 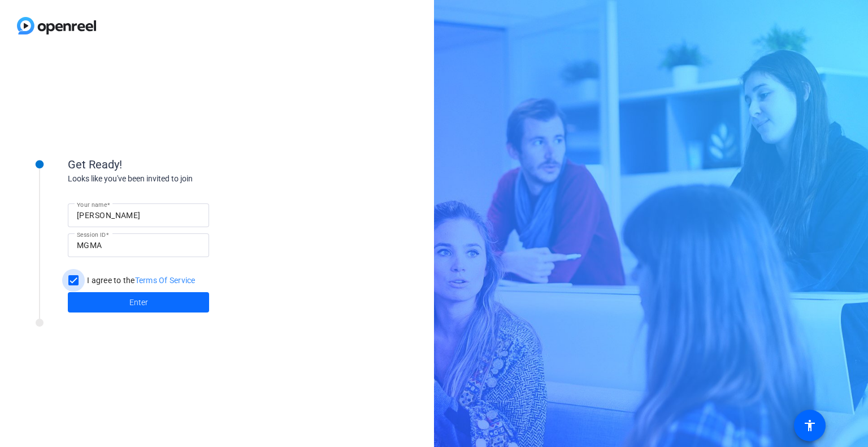 I want to click on div: Looks like you've been invited to join, so click(x=181, y=179).